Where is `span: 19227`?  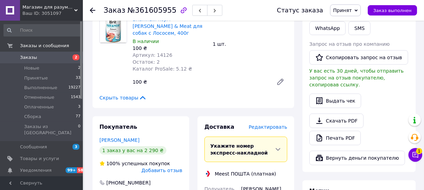 span: 19227 is located at coordinates (74, 88).